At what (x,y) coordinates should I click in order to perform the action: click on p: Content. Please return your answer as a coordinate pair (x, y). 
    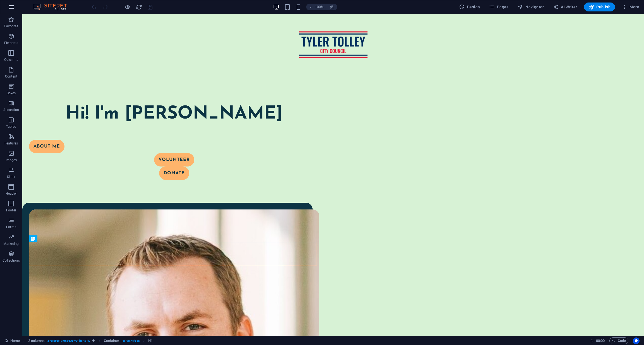
    Looking at the image, I should click on (11, 76).